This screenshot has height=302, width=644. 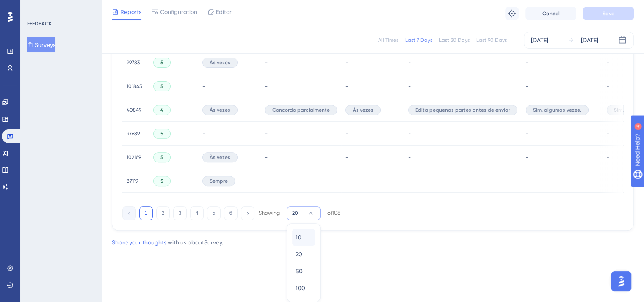 I want to click on span: 102169, so click(x=134, y=157).